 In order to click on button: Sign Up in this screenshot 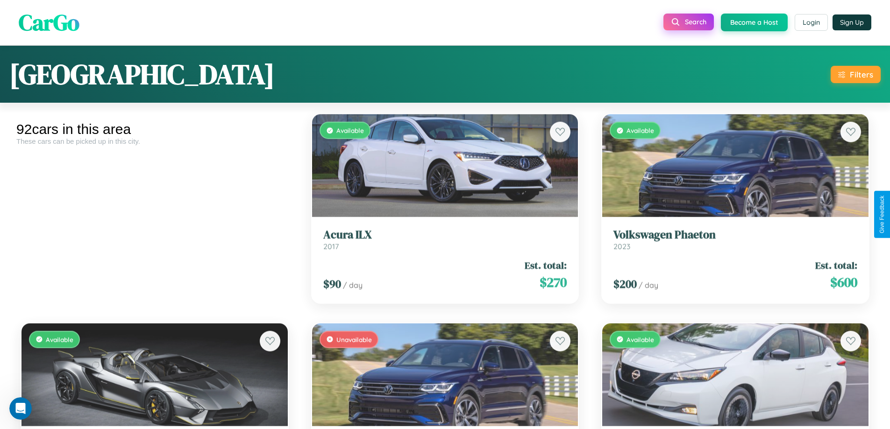, I will do `click(851, 22)`.